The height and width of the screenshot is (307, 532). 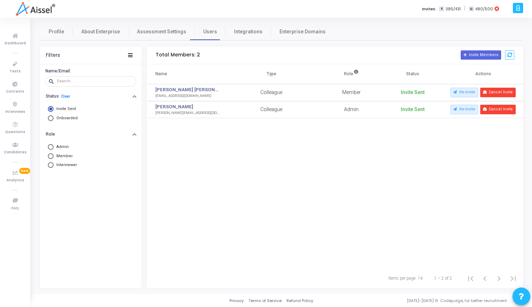 What do you see at coordinates (24, 171) in the screenshot?
I see `span: New` at bounding box center [24, 171].